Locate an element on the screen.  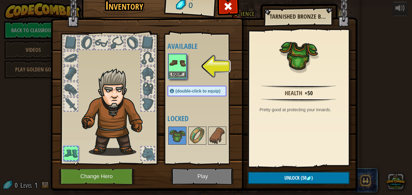
button: Change Hero is located at coordinates (98, 177).